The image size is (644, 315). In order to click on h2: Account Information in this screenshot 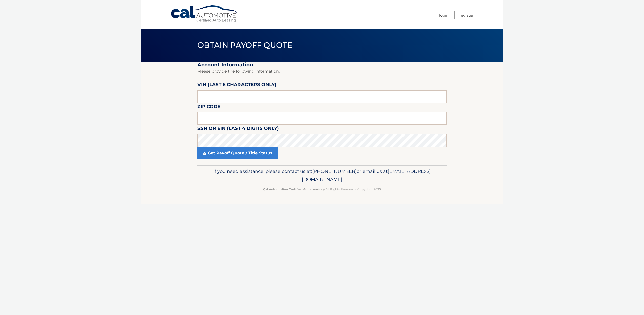, I will do `click(322, 64)`.